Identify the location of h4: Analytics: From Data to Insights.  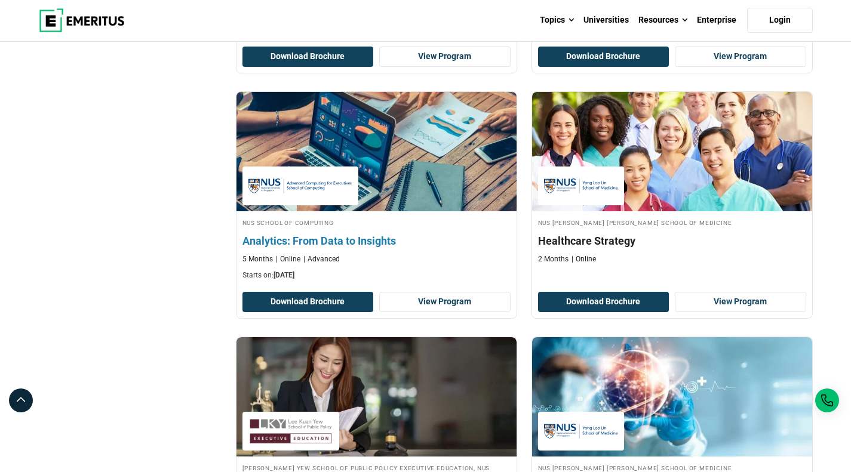
(376, 241).